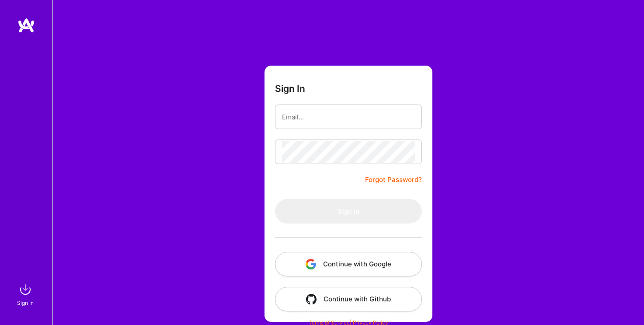 The width and height of the screenshot is (644, 325). I want to click on div: Sign In, so click(25, 303).